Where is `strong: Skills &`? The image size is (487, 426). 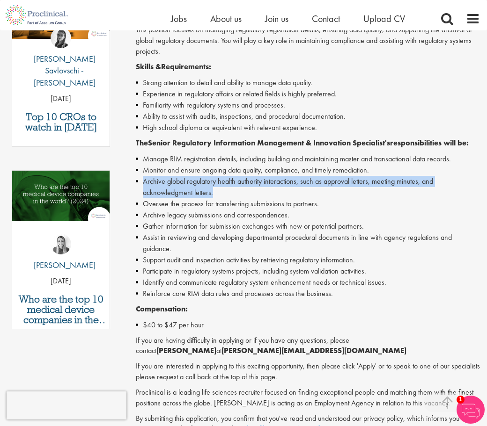 strong: Skills & is located at coordinates (148, 66).